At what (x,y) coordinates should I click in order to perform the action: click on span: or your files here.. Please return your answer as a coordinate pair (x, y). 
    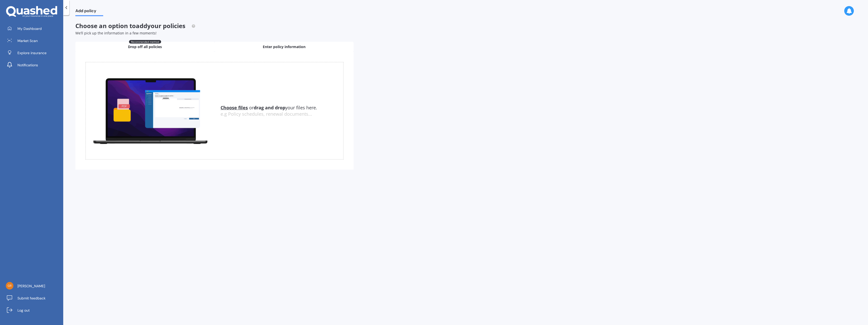
    Looking at the image, I should click on (269, 107).